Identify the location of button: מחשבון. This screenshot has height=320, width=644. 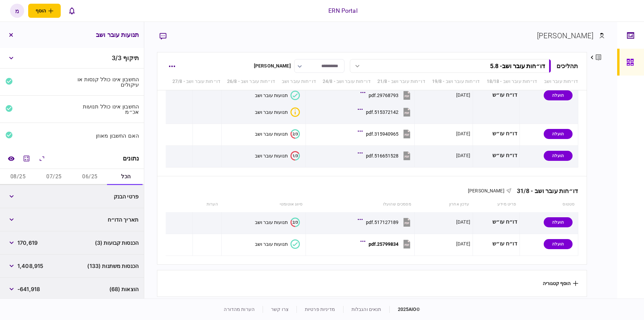
(26, 159).